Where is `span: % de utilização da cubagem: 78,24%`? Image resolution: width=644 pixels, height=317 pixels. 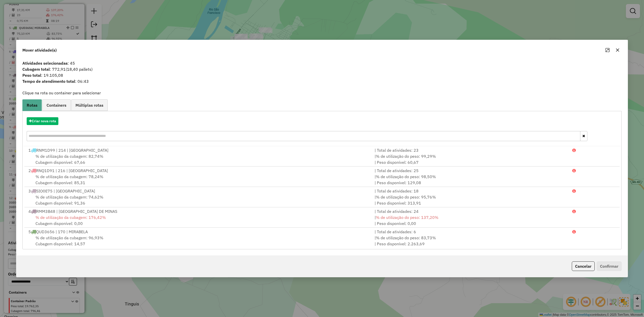
span: % de utilização da cubagem: 78,24% is located at coordinates (69, 177).